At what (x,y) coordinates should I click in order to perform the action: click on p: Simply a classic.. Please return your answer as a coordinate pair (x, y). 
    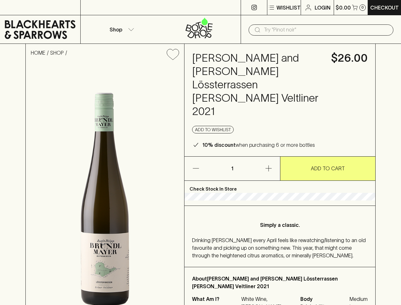
    Looking at the image, I should click on (280, 225).